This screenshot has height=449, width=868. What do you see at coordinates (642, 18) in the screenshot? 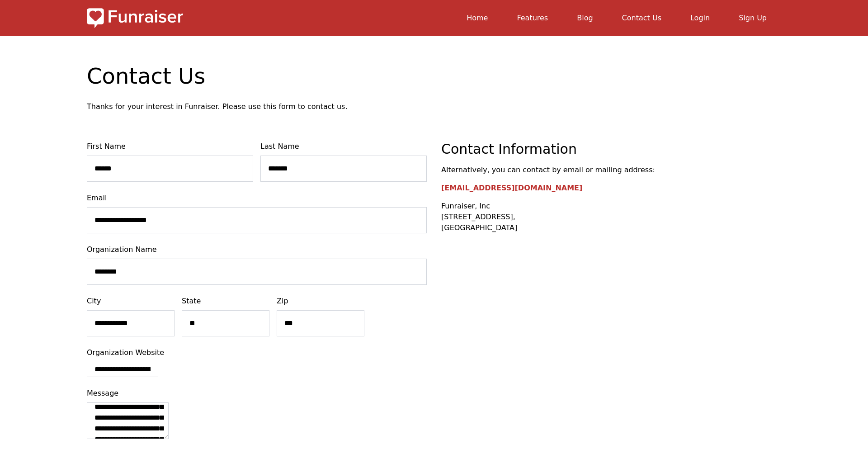
I see `a: Contact Us` at bounding box center [642, 18].